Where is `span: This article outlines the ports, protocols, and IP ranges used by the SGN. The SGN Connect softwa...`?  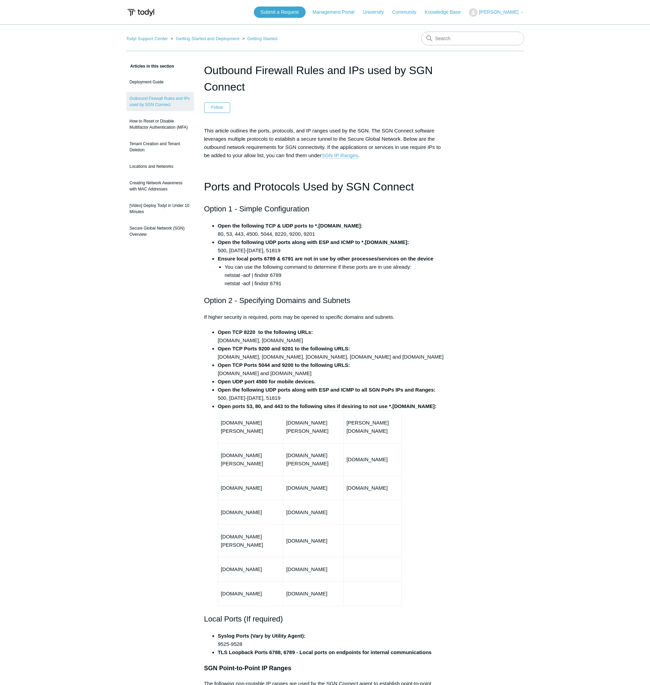 span: This article outlines the ports, protocols, and IP ranges used by the SGN. The SGN Connect softwa... is located at coordinates (322, 143).